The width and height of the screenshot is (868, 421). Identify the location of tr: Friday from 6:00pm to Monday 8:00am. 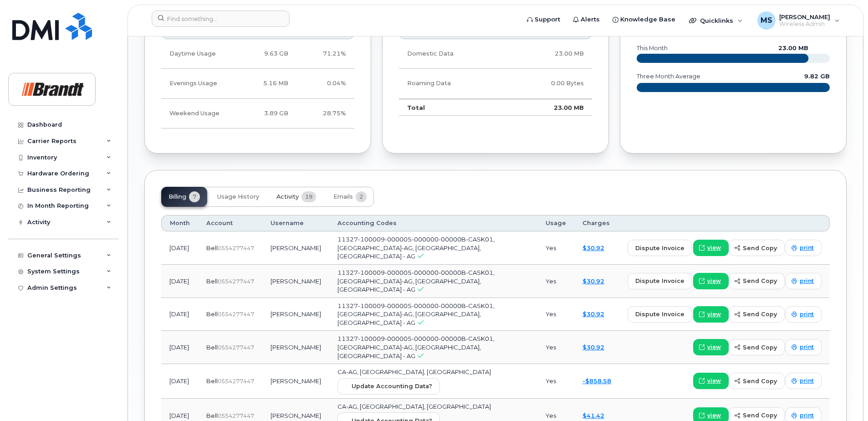
(258, 113).